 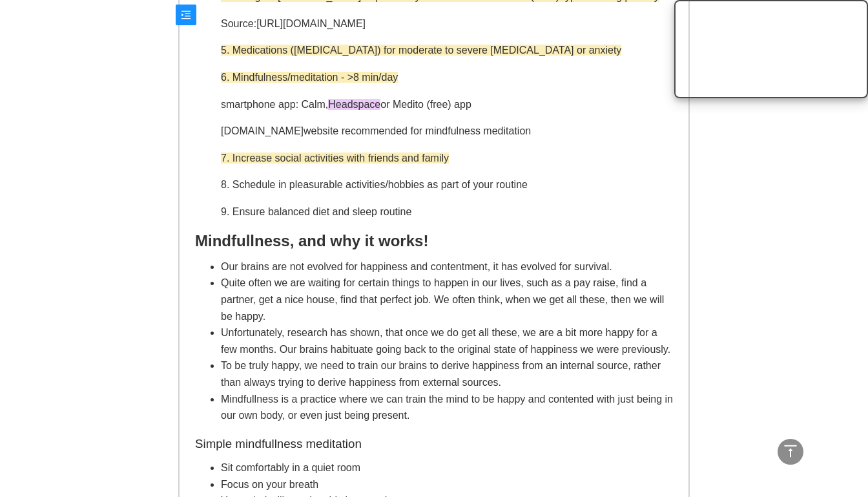 What do you see at coordinates (434, 240) in the screenshot?
I see `h2: Mindfullness, and why it works!` at bounding box center [434, 240].